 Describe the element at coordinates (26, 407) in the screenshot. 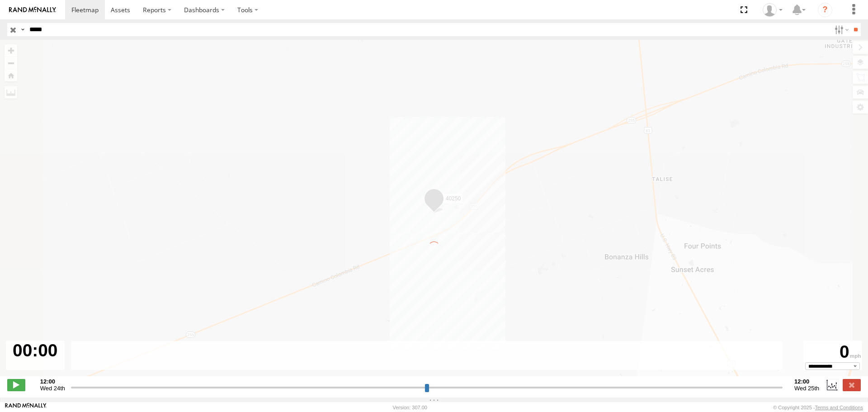

I see `a: Visit our Website` at that location.